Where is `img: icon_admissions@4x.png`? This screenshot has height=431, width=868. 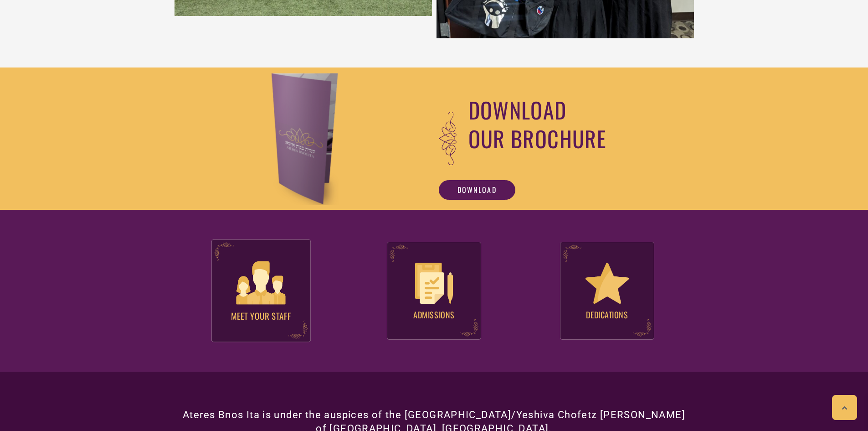 img: icon_admissions@4x.png is located at coordinates (434, 284).